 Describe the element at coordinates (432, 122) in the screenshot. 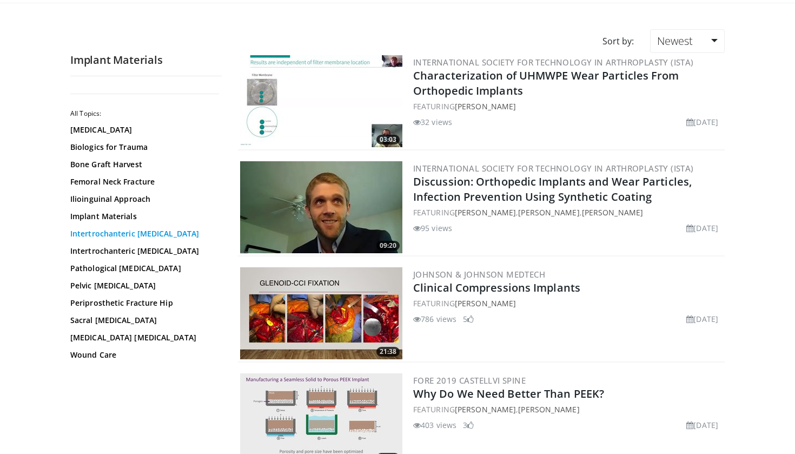

I see `li: 32 views` at that location.